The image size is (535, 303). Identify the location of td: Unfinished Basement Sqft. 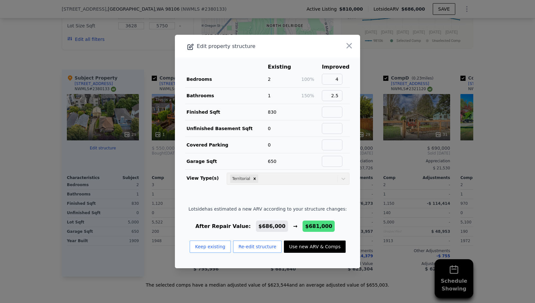
(226, 128).